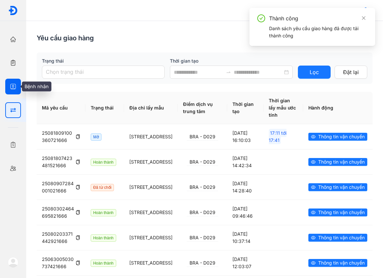 The height and width of the screenshot is (278, 383). Describe the element at coordinates (314, 72) in the screenshot. I see `span: Lọc` at that location.